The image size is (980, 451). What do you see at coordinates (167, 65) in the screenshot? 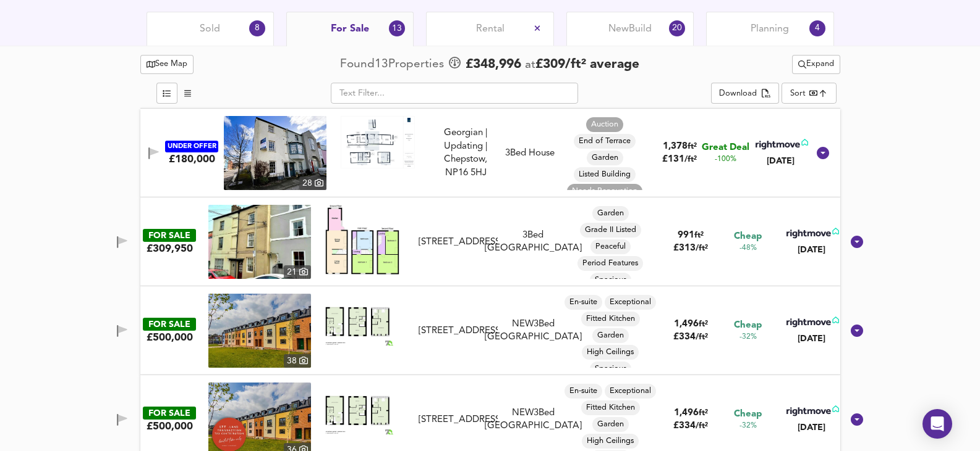
I see `button: See Map` at bounding box center [167, 65].